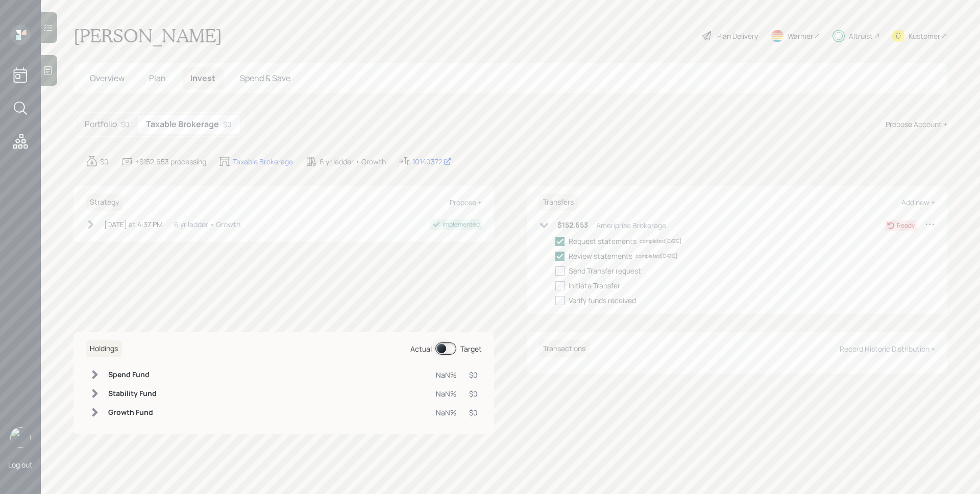  Describe the element at coordinates (600, 255) in the screenshot. I see `div: Review statements` at that location.